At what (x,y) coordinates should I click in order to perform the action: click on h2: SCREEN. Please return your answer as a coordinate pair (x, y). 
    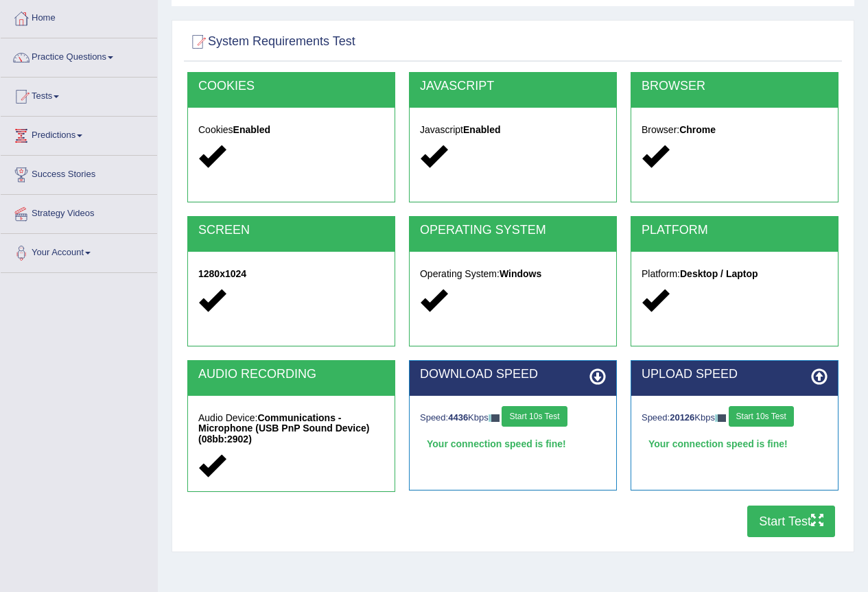
    Looking at the image, I should click on (291, 230).